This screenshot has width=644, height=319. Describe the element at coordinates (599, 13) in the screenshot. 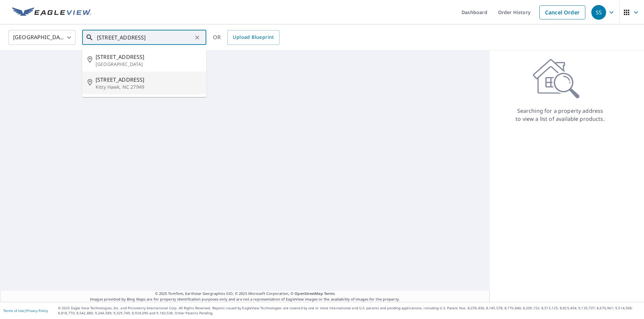

I see `div: SS` at that location.